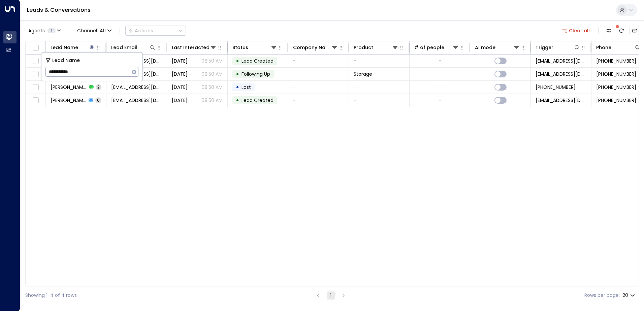  Describe the element at coordinates (576, 31) in the screenshot. I see `button: Clear all` at that location.